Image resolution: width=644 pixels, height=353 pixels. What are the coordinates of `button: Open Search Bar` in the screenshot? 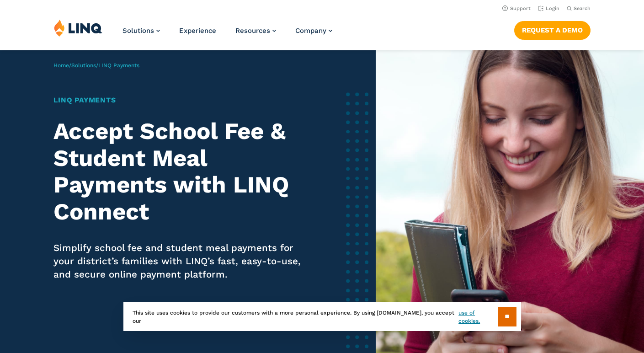 It's located at (579, 8).